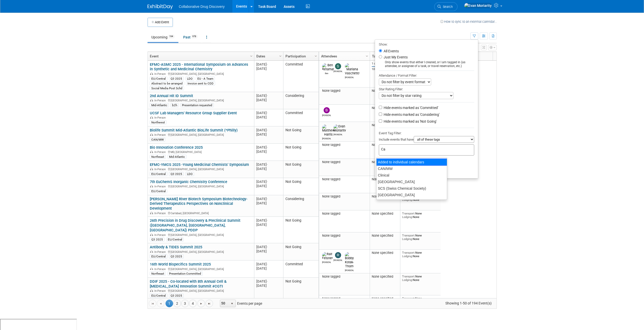 The image size is (644, 330). What do you see at coordinates (326, 110) in the screenshot?
I see `img: Brittany Goldston` at bounding box center [326, 110].